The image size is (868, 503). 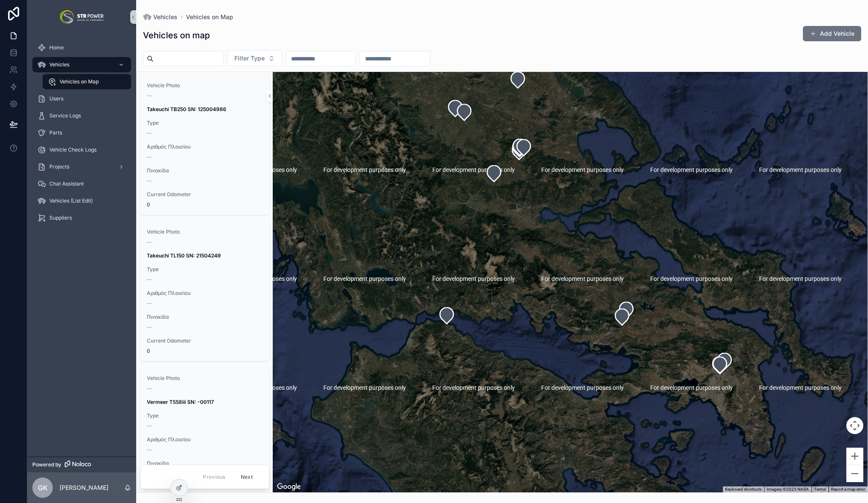 I want to click on span: Service Logs, so click(x=65, y=116).